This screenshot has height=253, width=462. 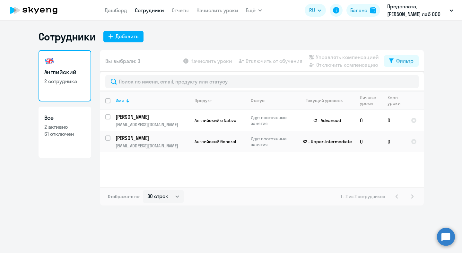 I want to click on td: C1 - Advanced, so click(x=325, y=120).